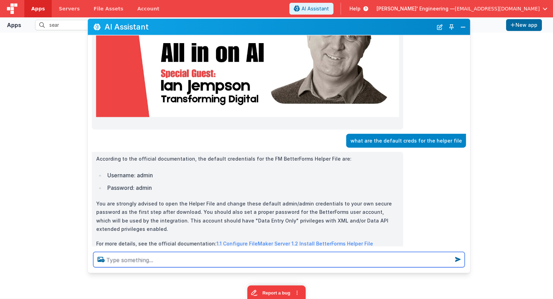  What do you see at coordinates (248, 159) in the screenshot?
I see `p: According to the official documentation, the default credentials for the FM BetterForms Helper Fi...` at bounding box center [248, 159].